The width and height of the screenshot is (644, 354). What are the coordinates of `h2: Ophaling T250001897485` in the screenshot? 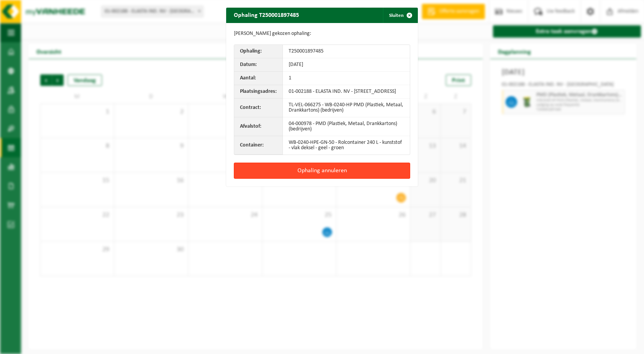 It's located at (266, 15).